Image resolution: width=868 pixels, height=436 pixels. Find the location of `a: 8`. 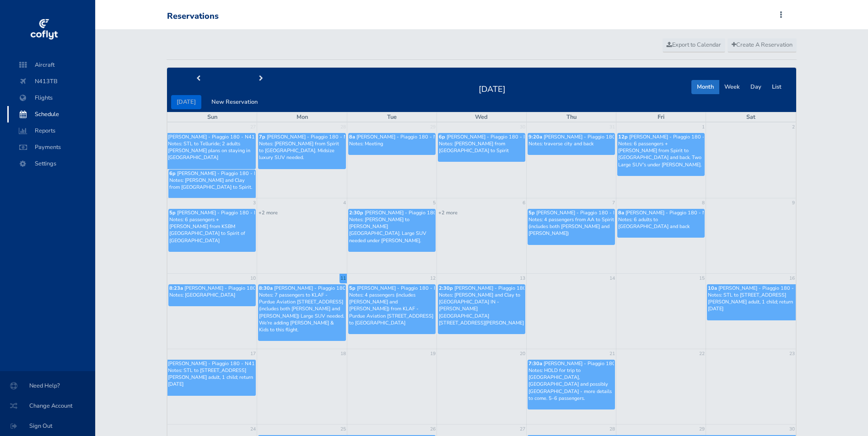

a: 8 is located at coordinates (703, 203).